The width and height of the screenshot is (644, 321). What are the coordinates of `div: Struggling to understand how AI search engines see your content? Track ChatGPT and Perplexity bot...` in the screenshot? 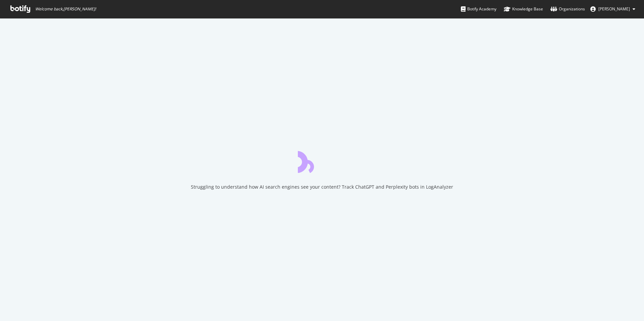 It's located at (322, 187).